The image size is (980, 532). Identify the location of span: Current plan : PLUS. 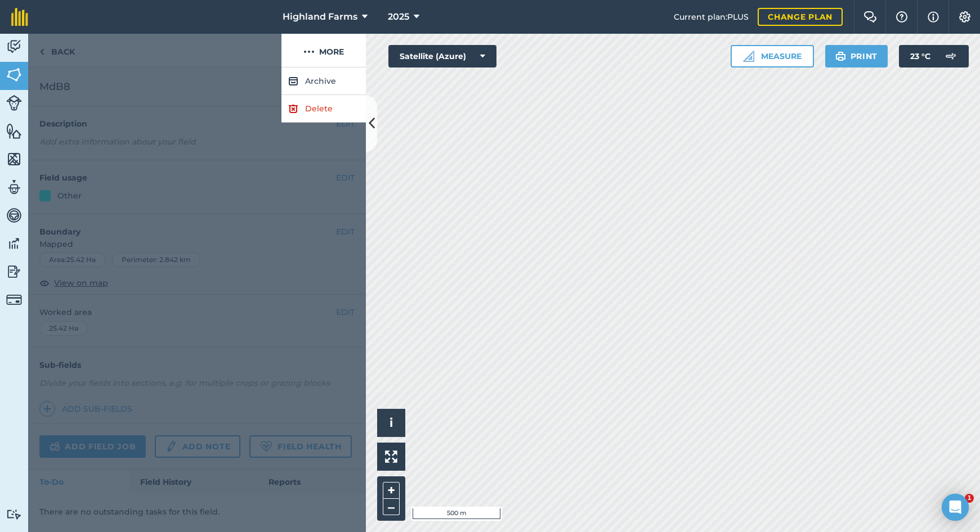
(710, 17).